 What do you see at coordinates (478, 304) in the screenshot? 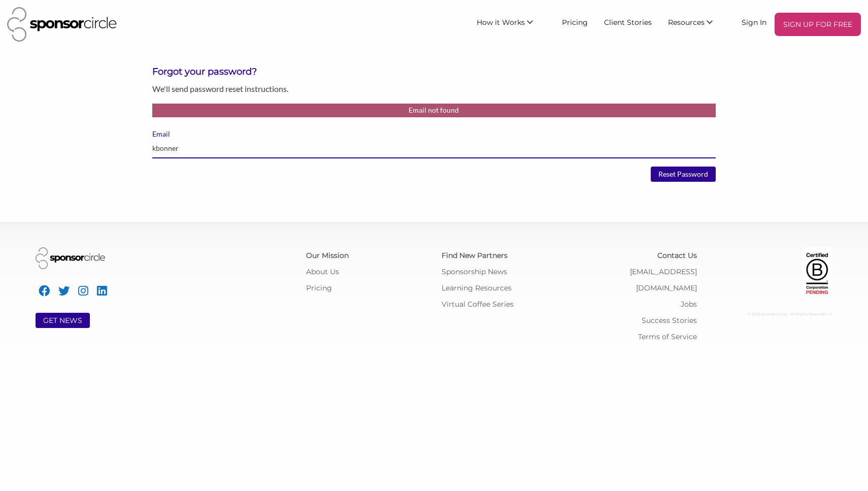
I see `a: Virtual Coffee Series` at bounding box center [478, 304].